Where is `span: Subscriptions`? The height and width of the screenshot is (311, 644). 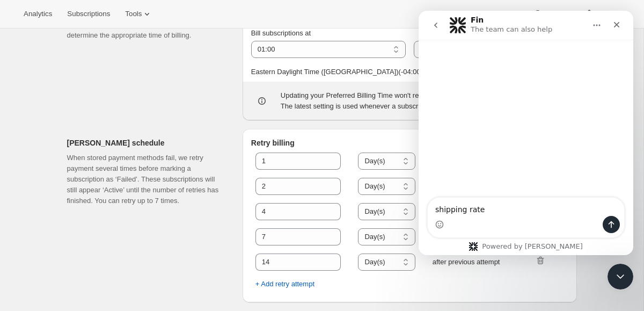 span: Subscriptions is located at coordinates (89, 14).